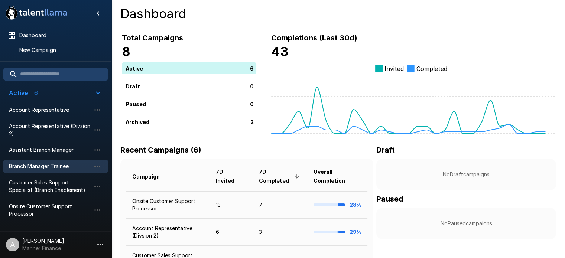  Describe the element at coordinates (168, 205) in the screenshot. I see `td: Onsite Customer Support Processor` at that location.